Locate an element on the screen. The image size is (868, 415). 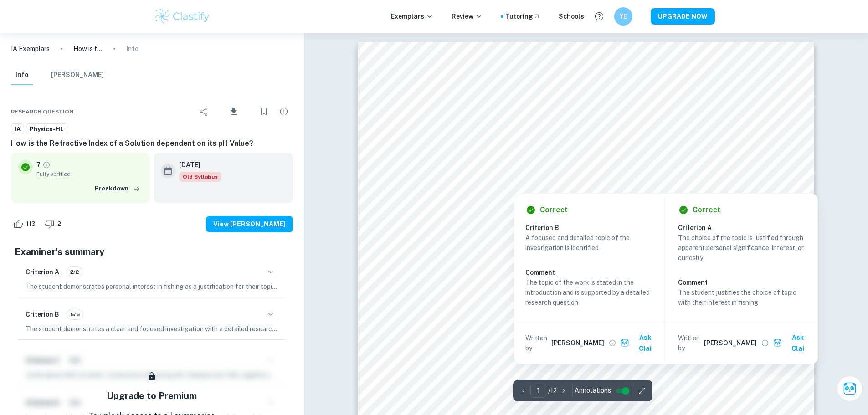
span: 5/6 is located at coordinates (75, 314).